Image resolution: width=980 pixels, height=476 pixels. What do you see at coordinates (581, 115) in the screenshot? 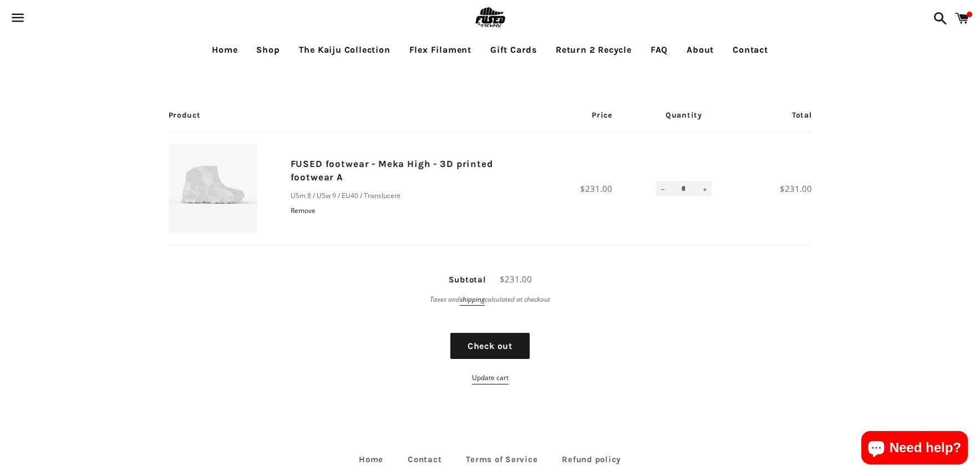
I see `th: Price` at bounding box center [581, 115].